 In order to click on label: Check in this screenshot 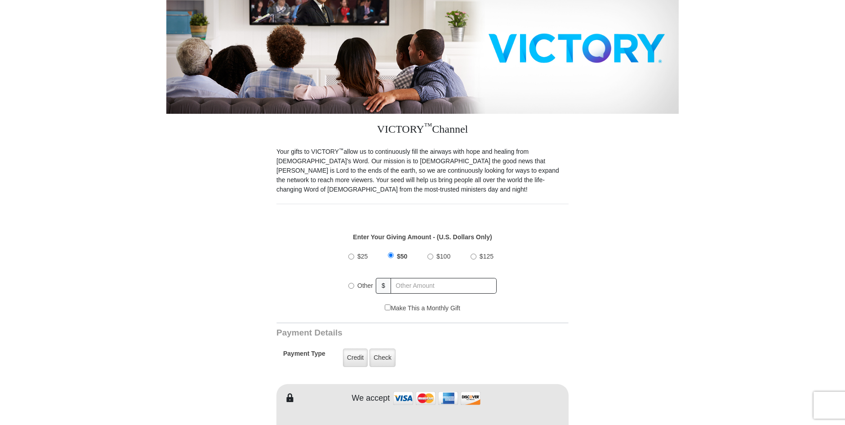, I will do `click(382, 357)`.